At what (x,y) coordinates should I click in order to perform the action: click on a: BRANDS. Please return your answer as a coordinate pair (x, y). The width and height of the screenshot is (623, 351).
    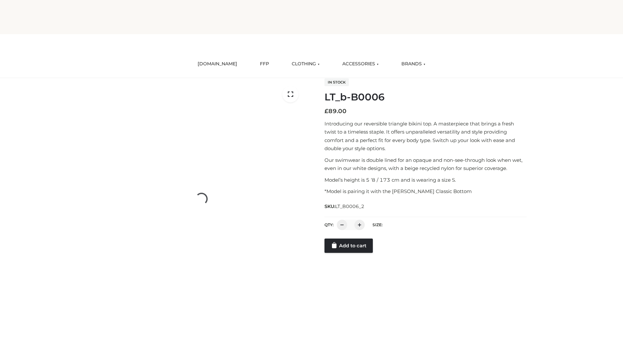
    Looking at the image, I should click on (413, 64).